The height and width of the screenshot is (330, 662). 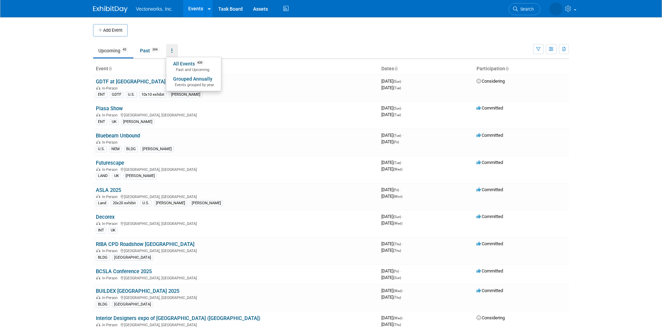 I want to click on span: 439, so click(x=200, y=63).